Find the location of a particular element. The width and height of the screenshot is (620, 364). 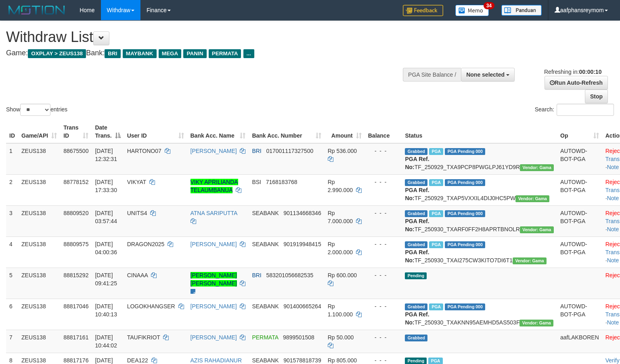

th: User ID: activate to sort column ascending is located at coordinates (156, 132).